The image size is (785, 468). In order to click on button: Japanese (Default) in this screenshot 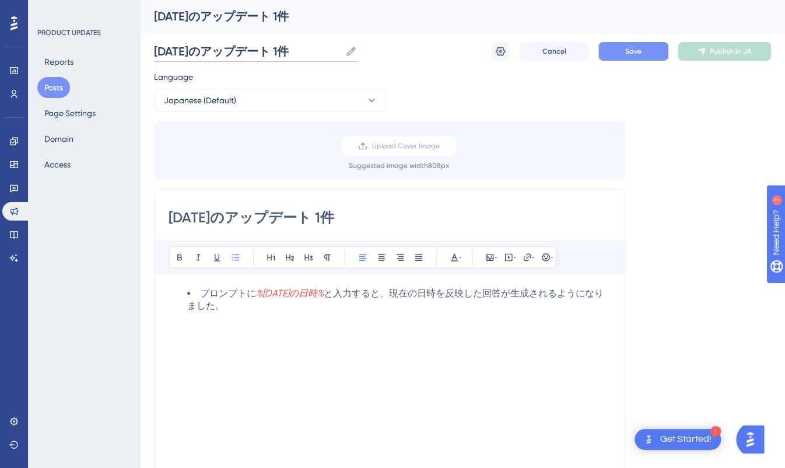, I will do `click(271, 100)`.